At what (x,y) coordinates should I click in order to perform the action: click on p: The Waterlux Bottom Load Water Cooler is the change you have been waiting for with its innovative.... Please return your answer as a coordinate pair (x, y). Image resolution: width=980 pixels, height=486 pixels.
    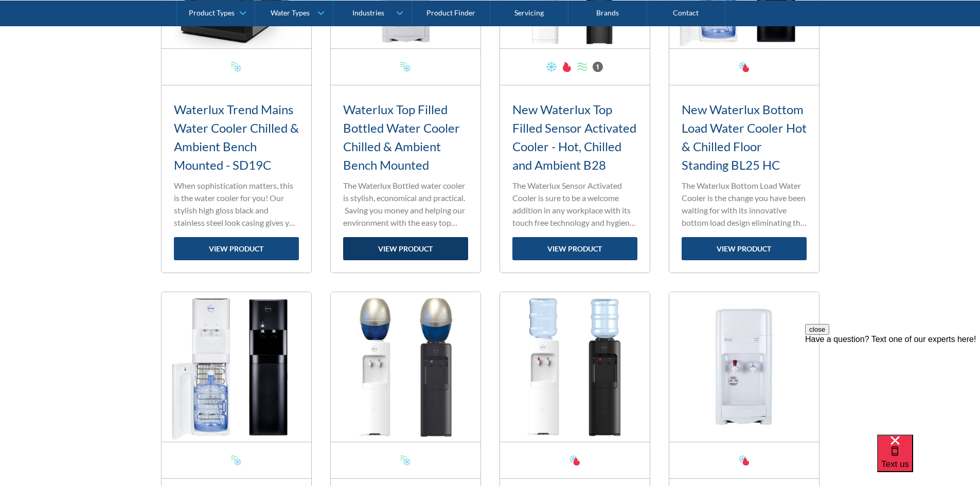
    Looking at the image, I should click on (744, 204).